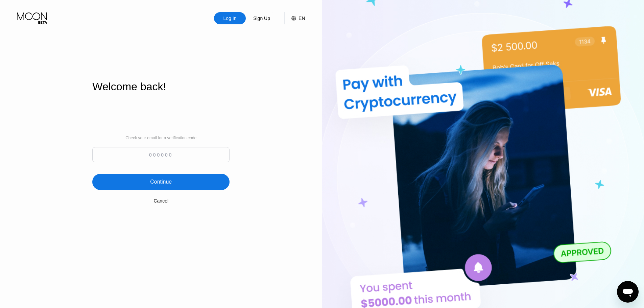  What do you see at coordinates (161, 182) in the screenshot?
I see `div: Continue` at bounding box center [161, 182].